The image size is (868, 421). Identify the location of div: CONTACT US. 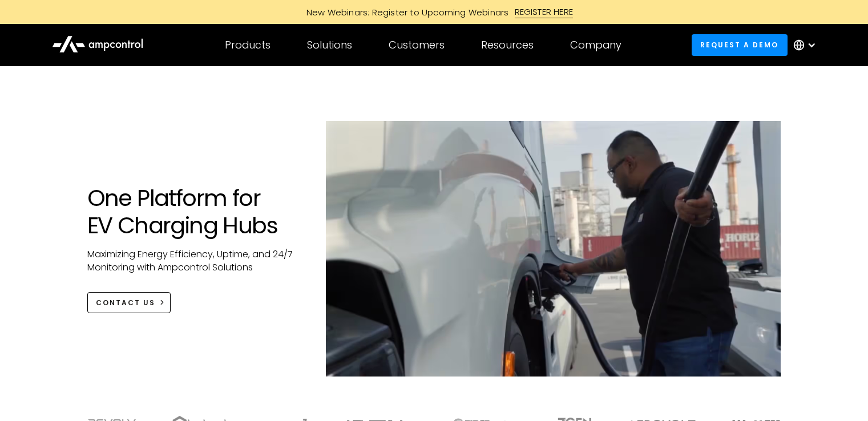
(126, 303).